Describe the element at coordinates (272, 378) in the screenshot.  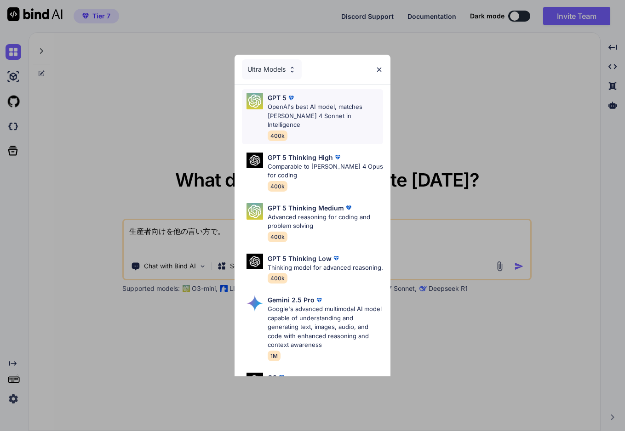
I see `p: O3` at that location.